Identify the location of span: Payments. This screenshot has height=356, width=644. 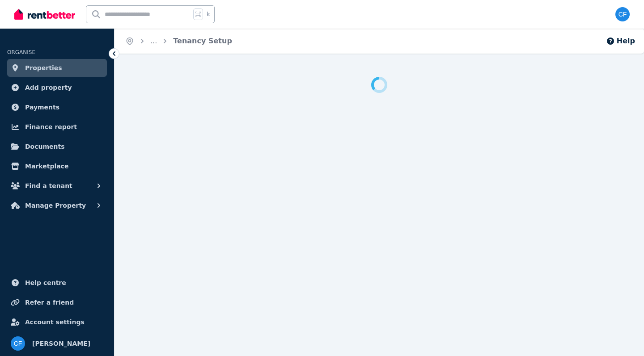
(42, 107).